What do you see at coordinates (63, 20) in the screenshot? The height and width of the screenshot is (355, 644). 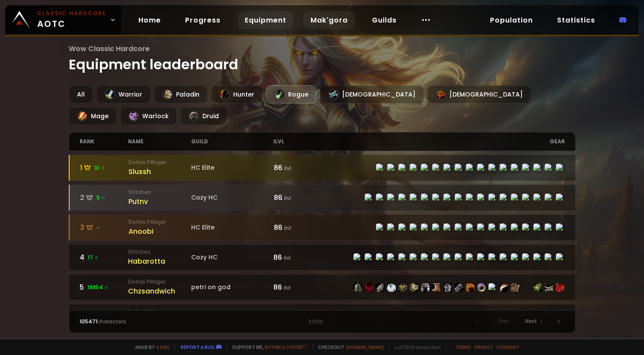 I see `a: Classic HardcoreAOTC` at bounding box center [63, 20].